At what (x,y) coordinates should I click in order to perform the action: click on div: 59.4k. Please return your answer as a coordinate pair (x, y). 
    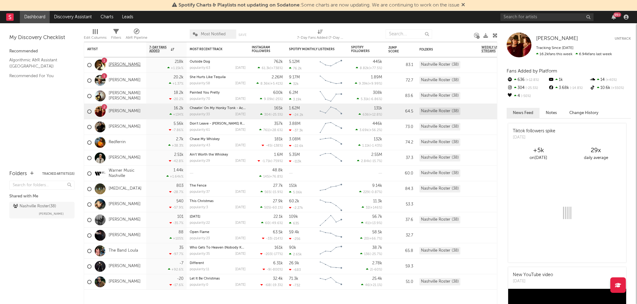
    Looking at the image, I should click on (294, 232).